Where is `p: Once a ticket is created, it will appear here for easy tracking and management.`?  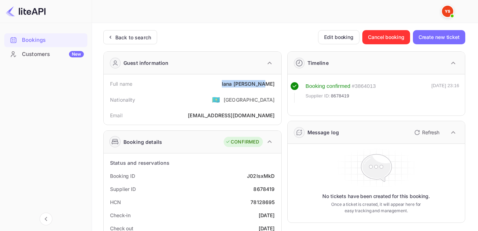
p: Once a ticket is created, it will appear here for easy tracking and management. is located at coordinates (376, 207).